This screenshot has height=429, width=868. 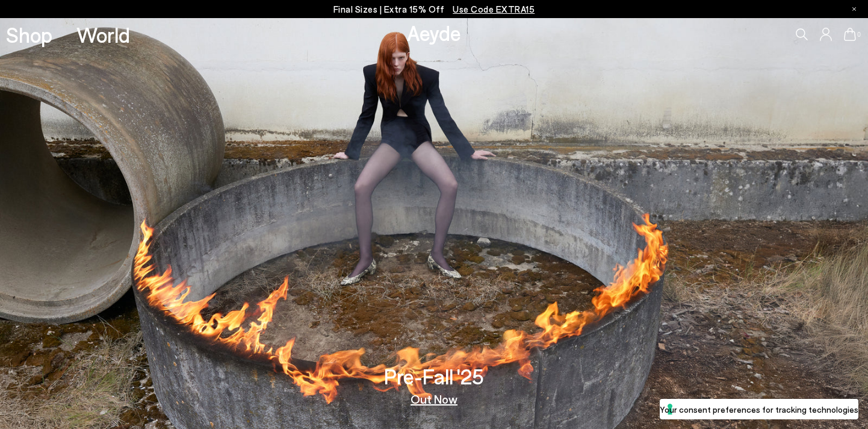 What do you see at coordinates (103, 35) in the screenshot?
I see `a: World` at bounding box center [103, 35].